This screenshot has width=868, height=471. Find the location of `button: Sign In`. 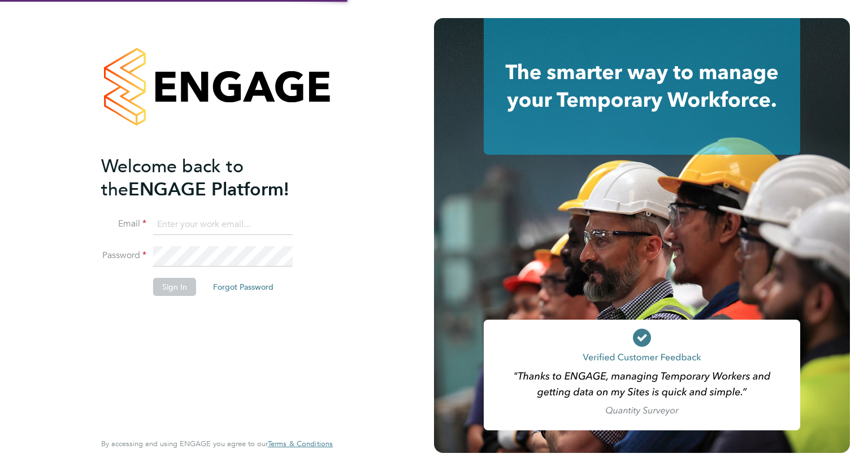

button: Sign In is located at coordinates (175, 287).